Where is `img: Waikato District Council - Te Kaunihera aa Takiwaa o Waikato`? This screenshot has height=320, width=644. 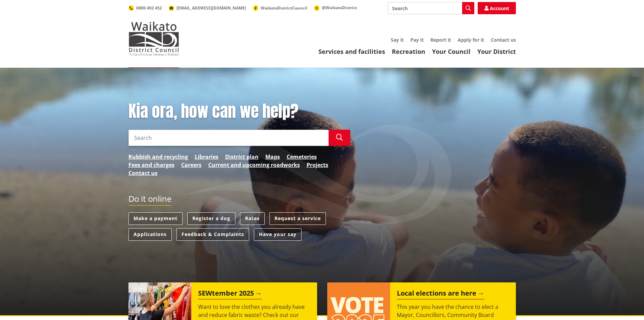
img: Waikato District Council - Te Kaunihera aa Takiwaa o Waikato is located at coordinates (154, 39).